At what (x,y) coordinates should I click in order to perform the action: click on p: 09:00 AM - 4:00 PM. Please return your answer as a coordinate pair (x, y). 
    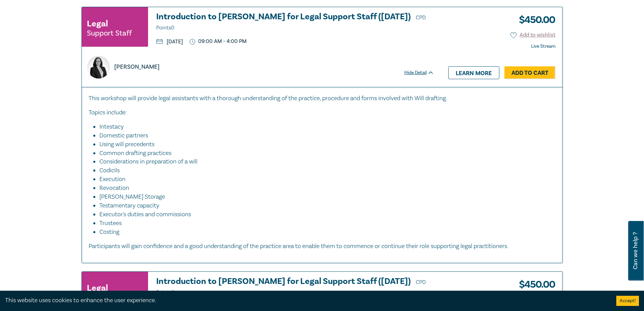
    Looking at the image, I should click on (218, 42).